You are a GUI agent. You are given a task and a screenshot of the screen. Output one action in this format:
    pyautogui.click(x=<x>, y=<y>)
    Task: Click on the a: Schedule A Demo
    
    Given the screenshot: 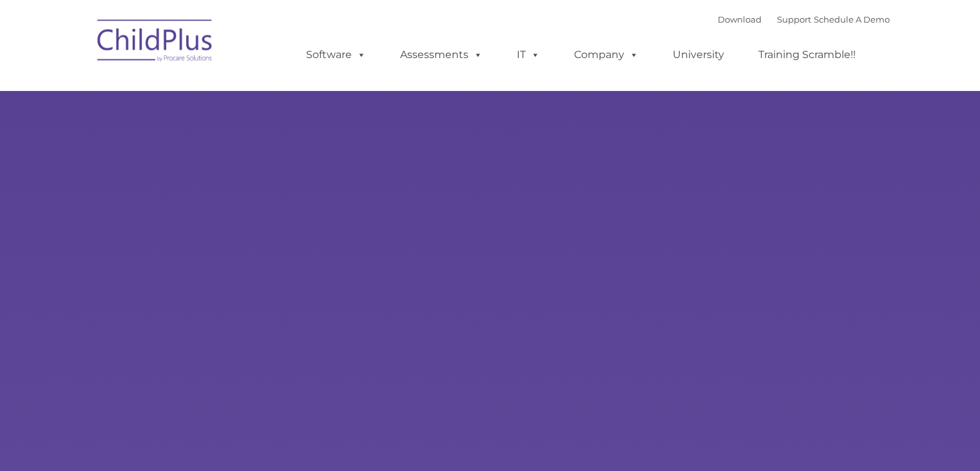 What is the action you would take?
    pyautogui.click(x=852, y=19)
    